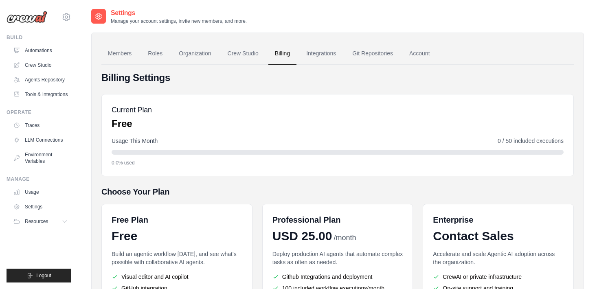 Image resolution: width=597 pixels, height=289 pixels. Describe the element at coordinates (40, 125) in the screenshot. I see `a: Traces` at that location.